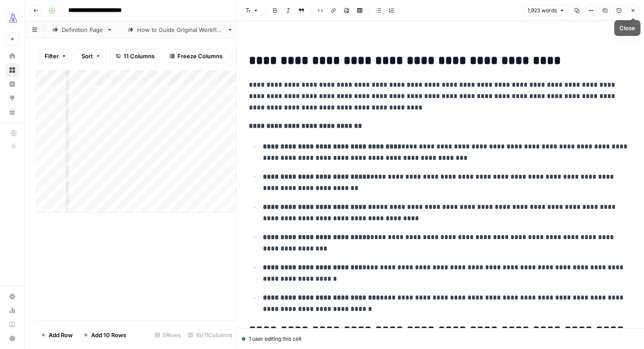 The image size is (644, 349). I want to click on button: Filter, so click(56, 56).